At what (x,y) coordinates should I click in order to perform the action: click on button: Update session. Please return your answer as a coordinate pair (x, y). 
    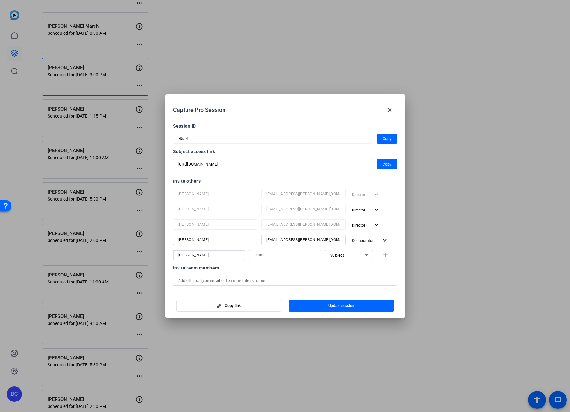
    Looking at the image, I should click on (341, 306).